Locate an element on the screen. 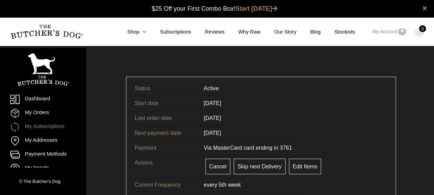  a: Skip next Delivery is located at coordinates (259, 166).